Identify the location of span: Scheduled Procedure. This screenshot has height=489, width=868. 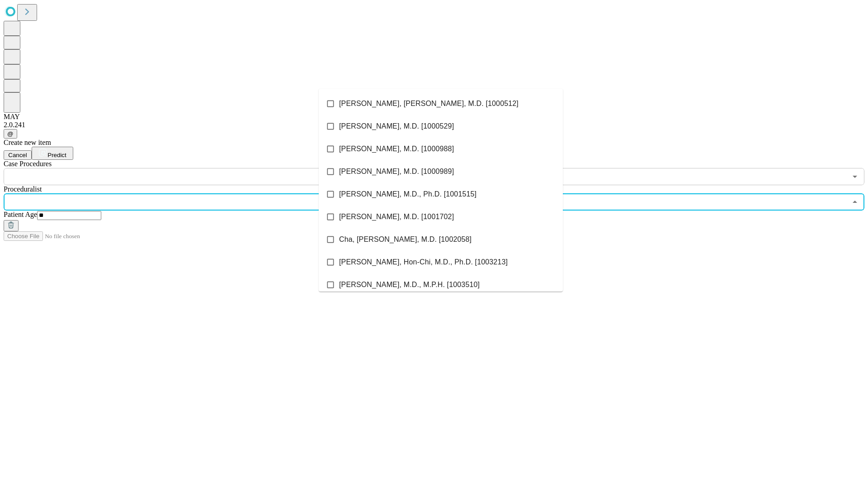
(28, 163).